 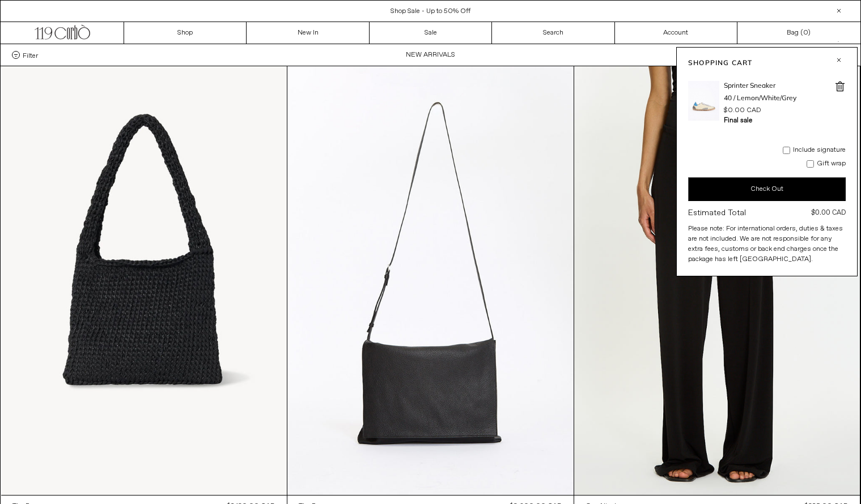 I want to click on img: One Nineteen Wide Leg Pant, so click(x=717, y=280).